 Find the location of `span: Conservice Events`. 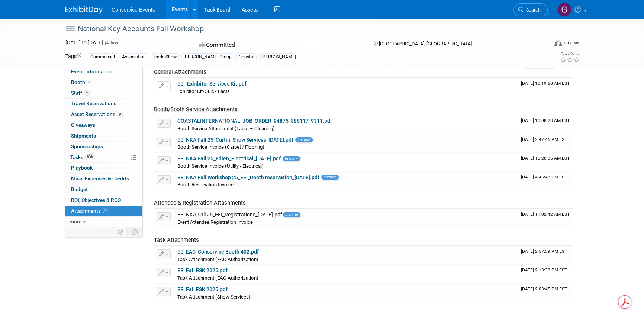

span: Conservice Events is located at coordinates (133, 10).